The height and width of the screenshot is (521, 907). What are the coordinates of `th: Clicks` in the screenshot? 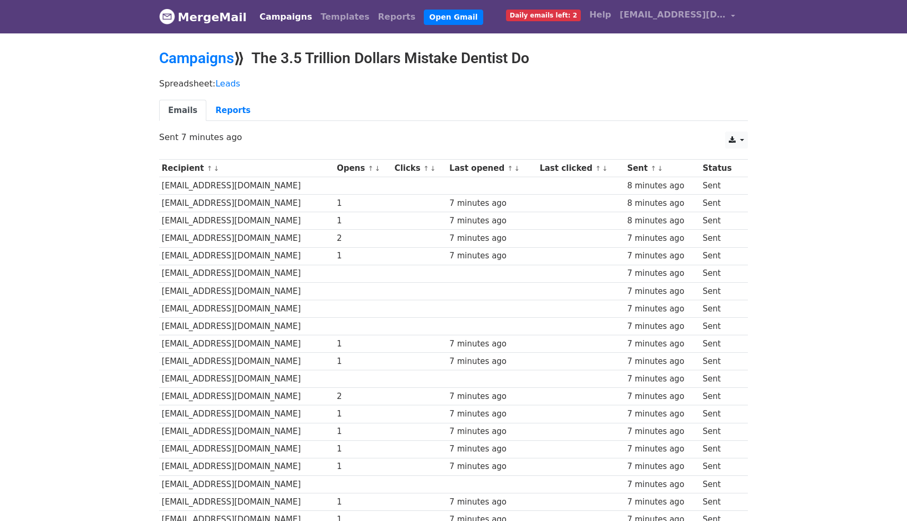 It's located at (419, 168).